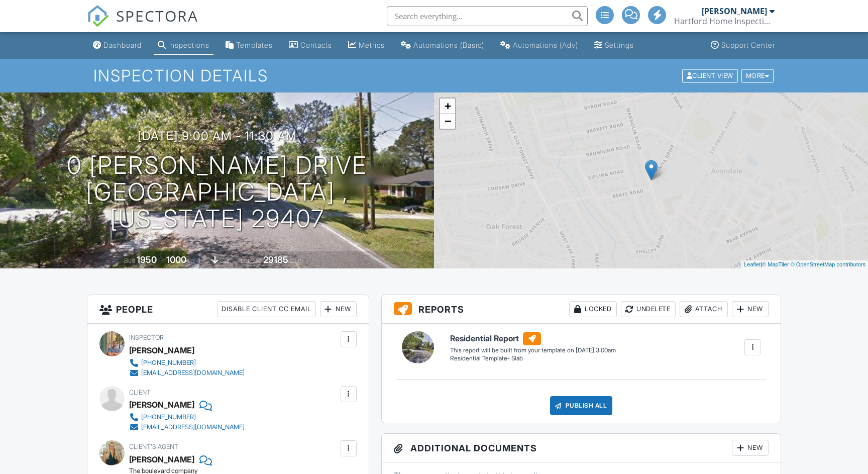 This screenshot has height=474, width=868. What do you see at coordinates (743, 45) in the screenshot?
I see `a: Support Center` at bounding box center [743, 45].